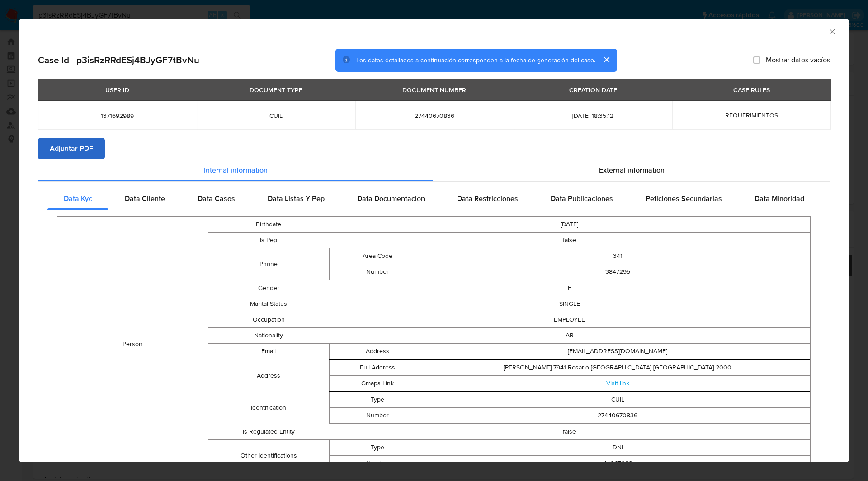 This screenshot has height=481, width=868. What do you see at coordinates (132, 344) in the screenshot?
I see `td: Person` at bounding box center [132, 344].